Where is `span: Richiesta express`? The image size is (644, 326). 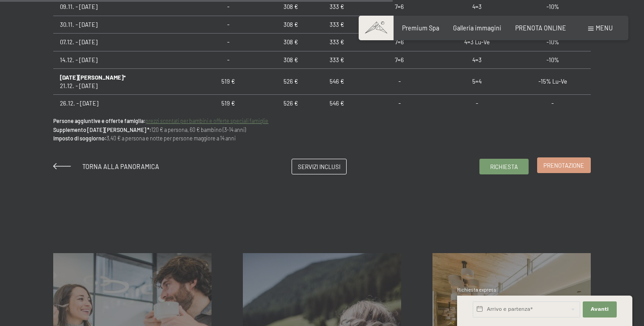 span: Richiesta express is located at coordinates (477, 290).